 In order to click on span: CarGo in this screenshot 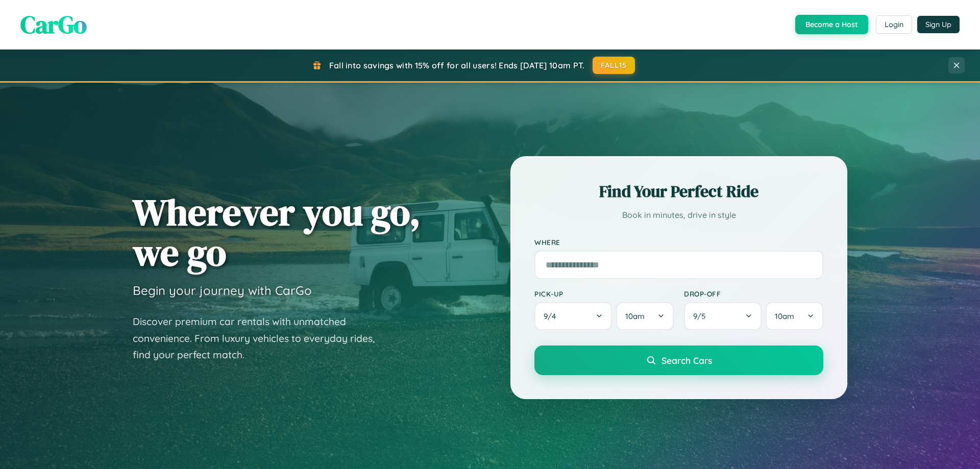, I will do `click(53, 24)`.